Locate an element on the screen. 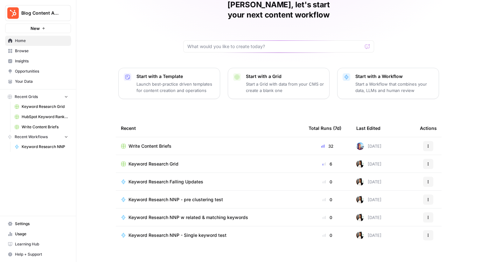 This screenshot has width=481, height=262. span: Keyword Research Falling Updates is located at coordinates (166, 181).